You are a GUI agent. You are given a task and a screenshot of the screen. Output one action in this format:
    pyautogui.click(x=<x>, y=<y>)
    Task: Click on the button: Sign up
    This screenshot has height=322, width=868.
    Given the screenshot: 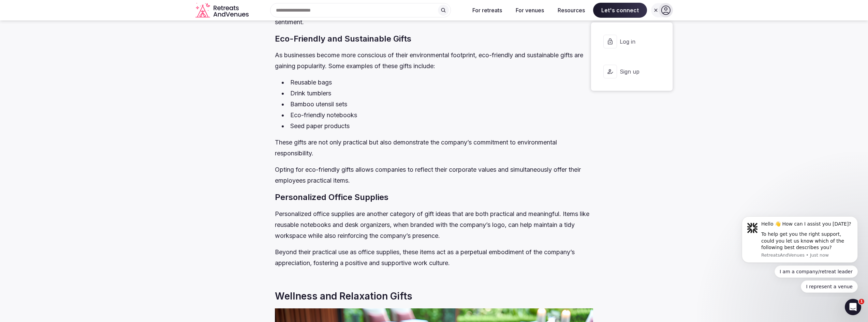 What is the action you would take?
    pyautogui.click(x=632, y=71)
    